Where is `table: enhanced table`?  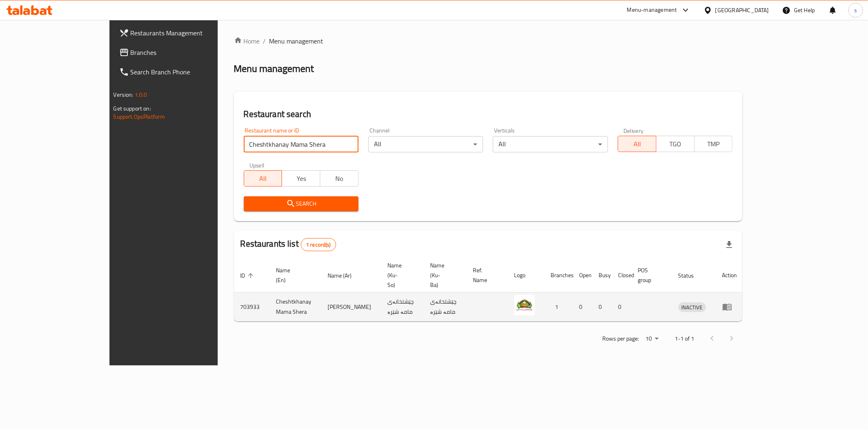 table: enhanced table is located at coordinates (489, 290).